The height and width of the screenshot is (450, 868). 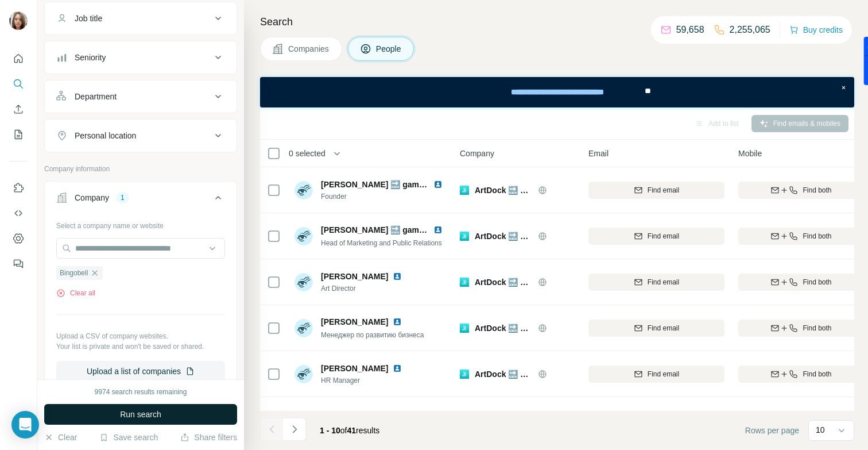 I want to click on h4: Search, so click(x=557, y=22).